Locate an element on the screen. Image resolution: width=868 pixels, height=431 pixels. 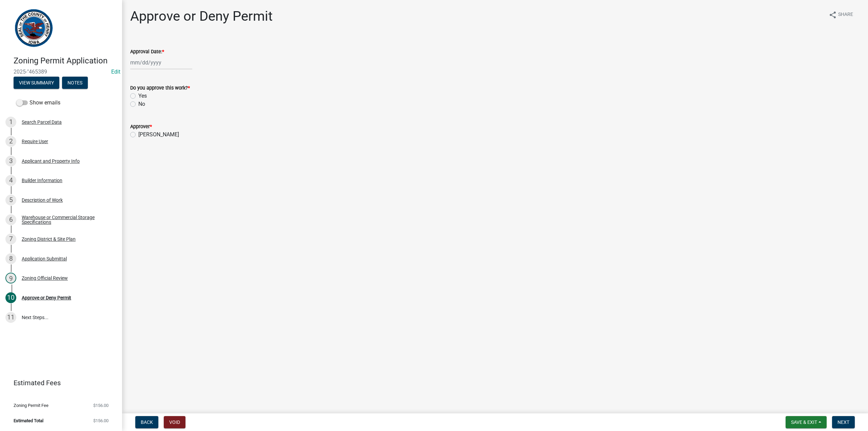
div: 7 is located at coordinates (11, 239).